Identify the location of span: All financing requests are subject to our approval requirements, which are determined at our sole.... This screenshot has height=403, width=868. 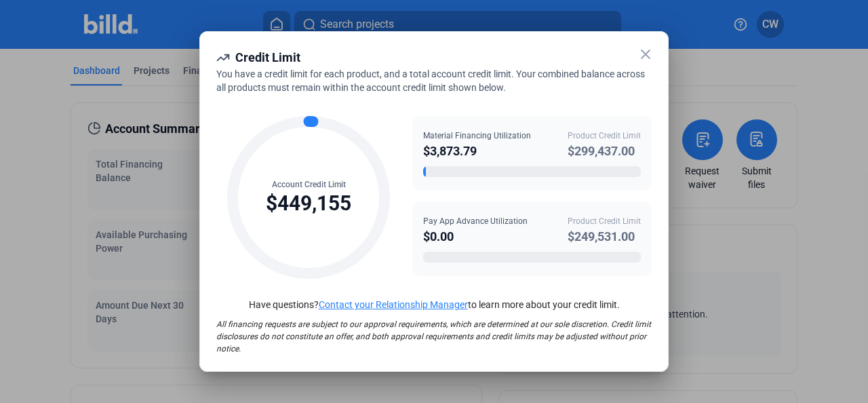
(434, 336).